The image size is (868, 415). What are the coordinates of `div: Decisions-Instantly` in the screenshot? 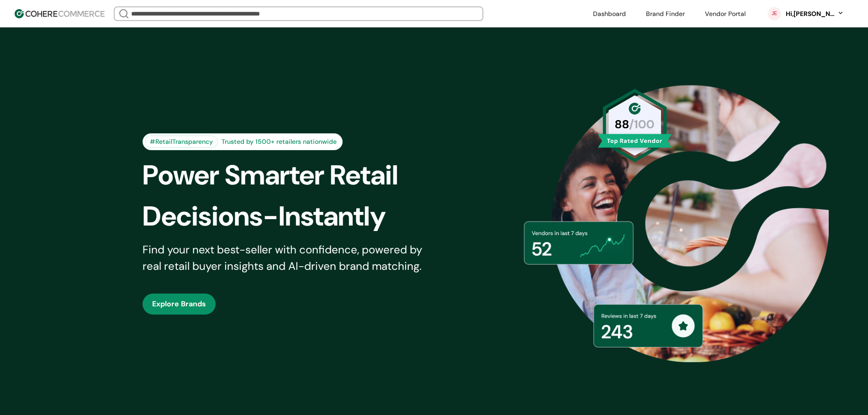 It's located at (296, 217).